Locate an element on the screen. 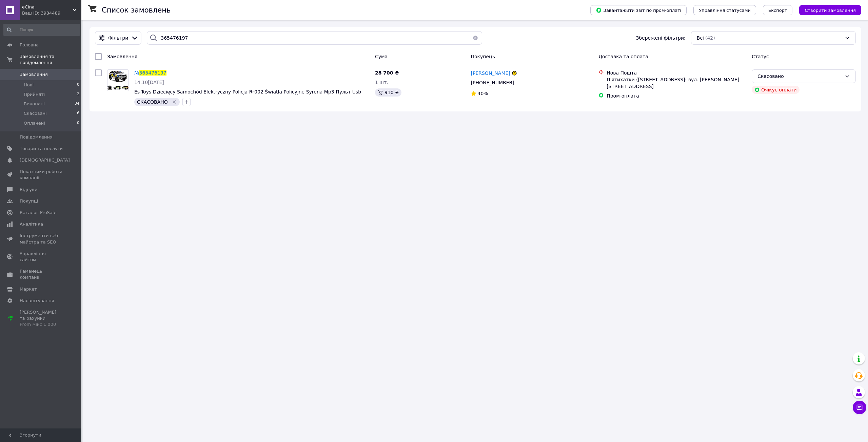  div: Пром-оплата is located at coordinates (676, 96).